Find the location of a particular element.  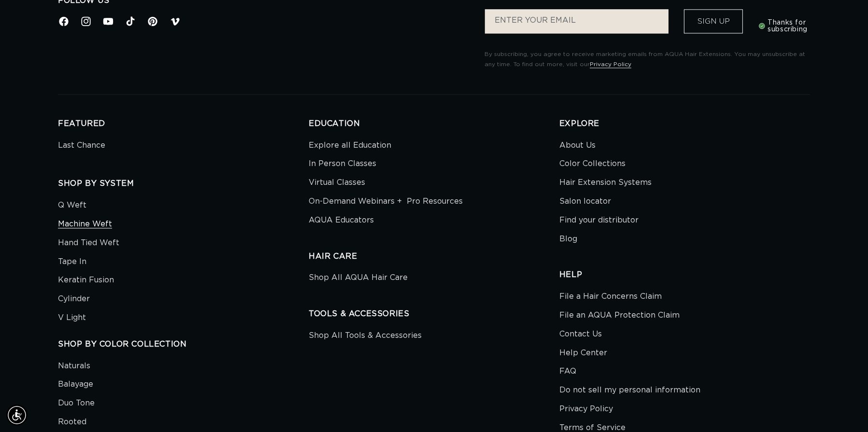

a: Salon locator is located at coordinates (584, 201).